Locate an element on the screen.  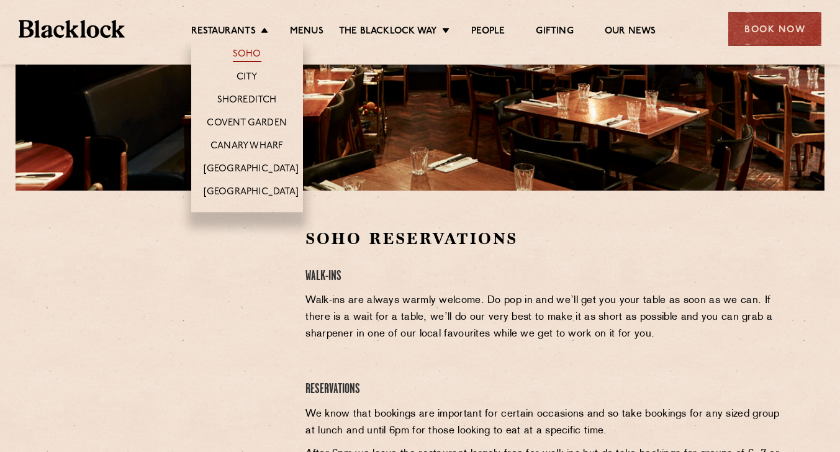
h4: Reservations is located at coordinates (543, 389).